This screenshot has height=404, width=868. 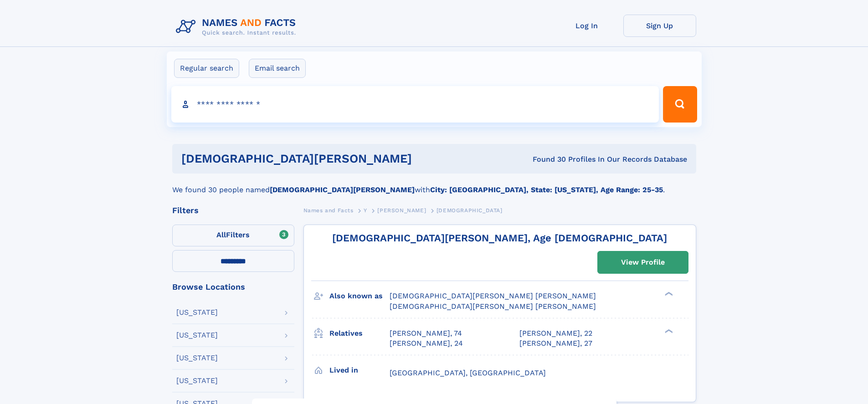 What do you see at coordinates (415, 104) in the screenshot?
I see `input: search input` at bounding box center [415, 104].